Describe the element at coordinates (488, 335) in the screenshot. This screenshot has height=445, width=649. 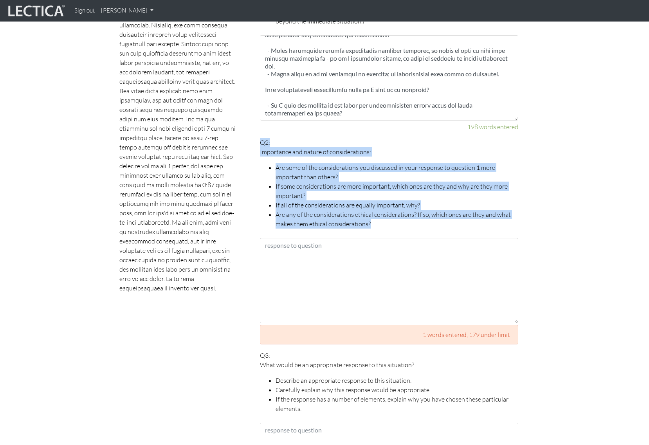
I see `span: , 179 under limit` at that location.